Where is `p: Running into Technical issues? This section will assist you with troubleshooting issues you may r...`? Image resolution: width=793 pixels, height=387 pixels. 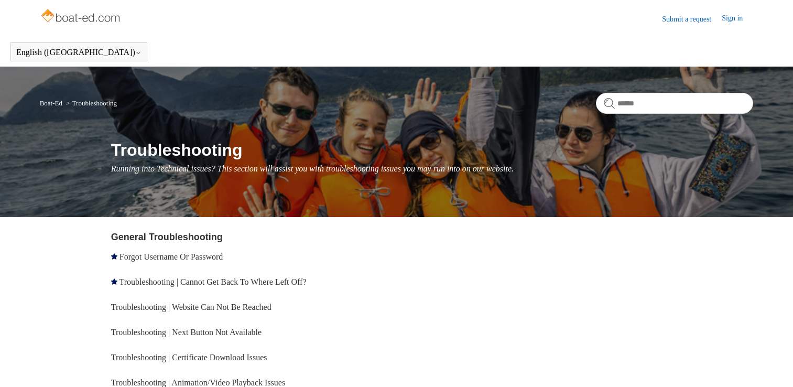
p: Running into Technical issues? This section will assist you with troubleshooting issues you may r... is located at coordinates (432, 169).